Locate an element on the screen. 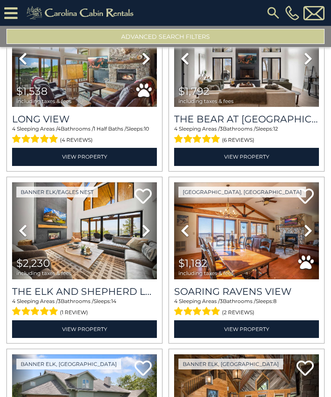 The width and height of the screenshot is (331, 397). h3: Soaring Ravens View is located at coordinates (247, 292).